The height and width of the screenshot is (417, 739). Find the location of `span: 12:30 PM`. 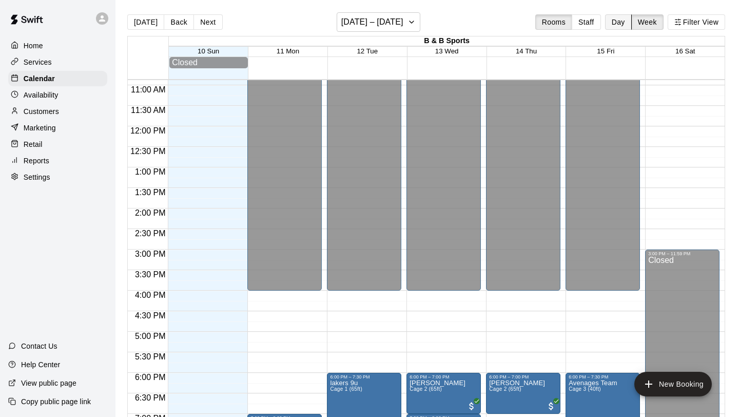

span: 12:30 PM is located at coordinates (148, 151).